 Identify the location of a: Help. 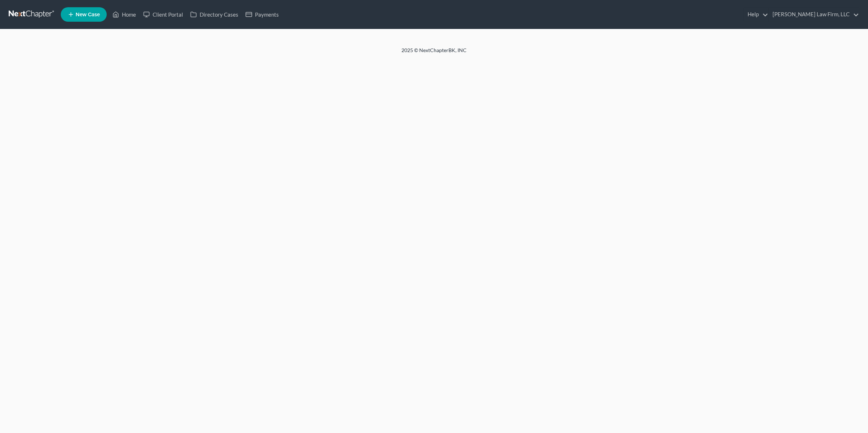
(756, 14).